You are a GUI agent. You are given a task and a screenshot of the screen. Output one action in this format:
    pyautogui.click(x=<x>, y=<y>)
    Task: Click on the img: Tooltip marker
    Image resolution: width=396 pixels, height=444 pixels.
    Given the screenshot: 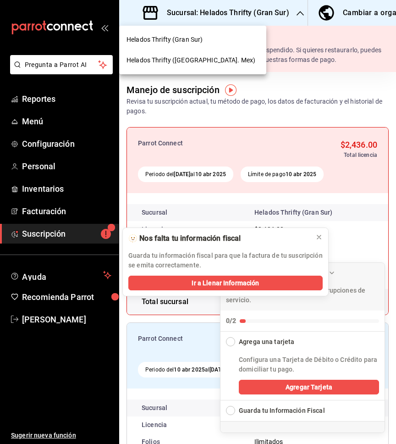 What is the action you would take?
    pyautogui.click(x=231, y=90)
    